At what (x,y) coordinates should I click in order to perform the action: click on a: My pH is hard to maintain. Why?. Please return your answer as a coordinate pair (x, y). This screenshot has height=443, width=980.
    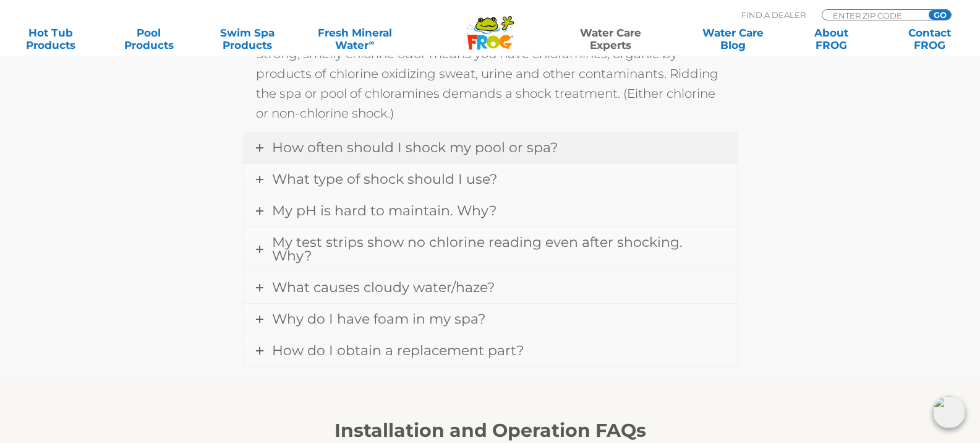
    Looking at the image, I should click on (490, 211).